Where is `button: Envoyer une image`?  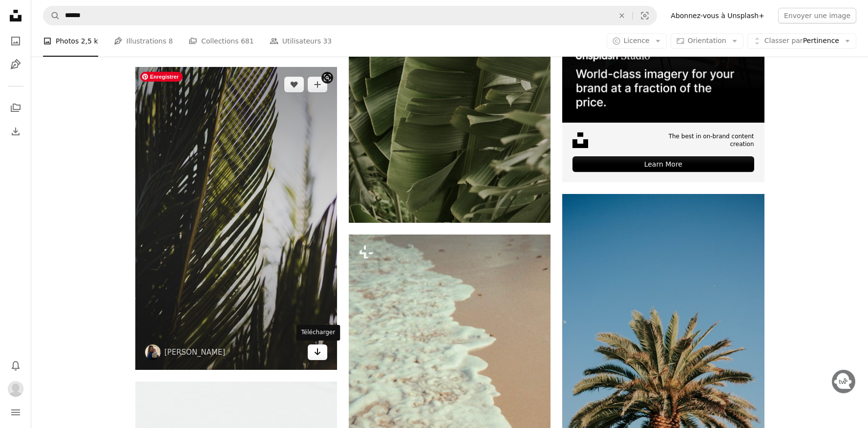
button: Envoyer une image is located at coordinates (817, 15).